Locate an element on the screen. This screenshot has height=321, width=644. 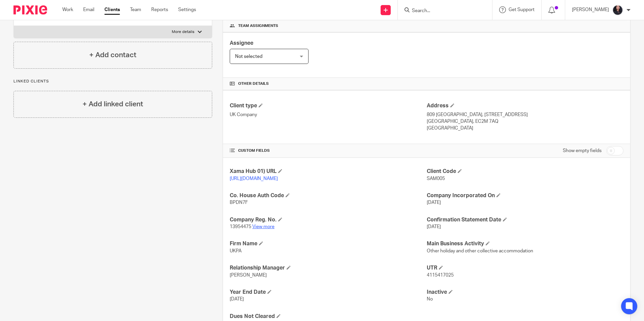
h4: UTR is located at coordinates (525, 268).